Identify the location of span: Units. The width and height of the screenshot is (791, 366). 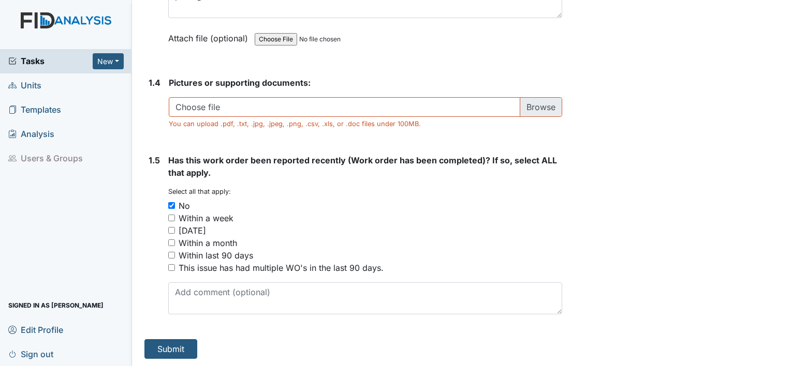
(25, 85).